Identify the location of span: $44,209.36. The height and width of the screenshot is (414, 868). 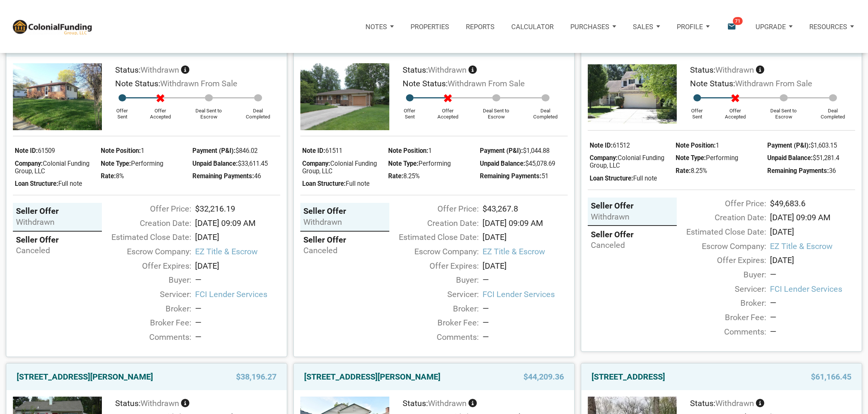
(543, 378).